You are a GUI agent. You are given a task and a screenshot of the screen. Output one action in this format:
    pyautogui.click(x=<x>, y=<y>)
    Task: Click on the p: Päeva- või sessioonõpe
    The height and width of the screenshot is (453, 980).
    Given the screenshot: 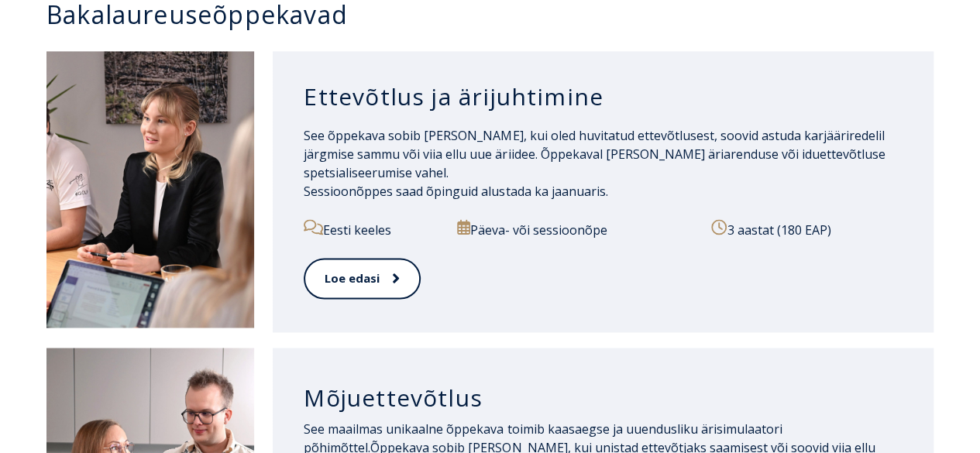 What is the action you would take?
    pyautogui.click(x=577, y=229)
    